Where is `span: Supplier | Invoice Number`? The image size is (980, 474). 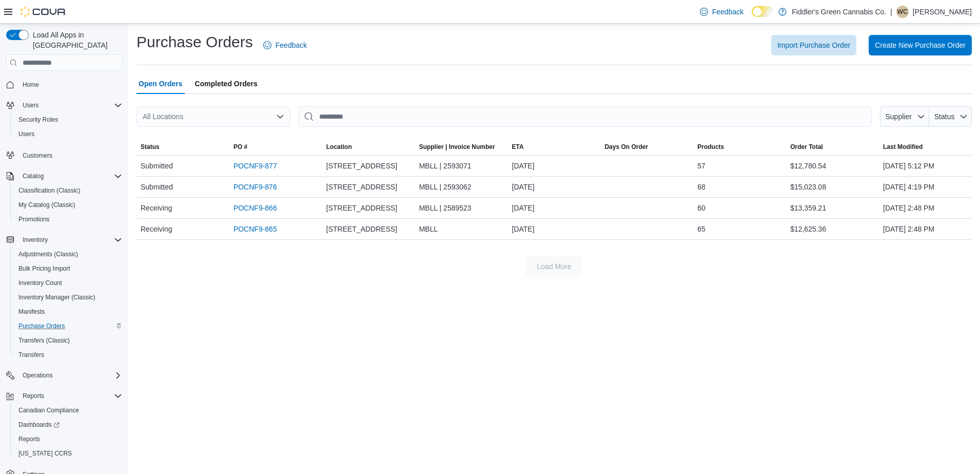
span: Supplier | Invoice Number is located at coordinates (458, 147).